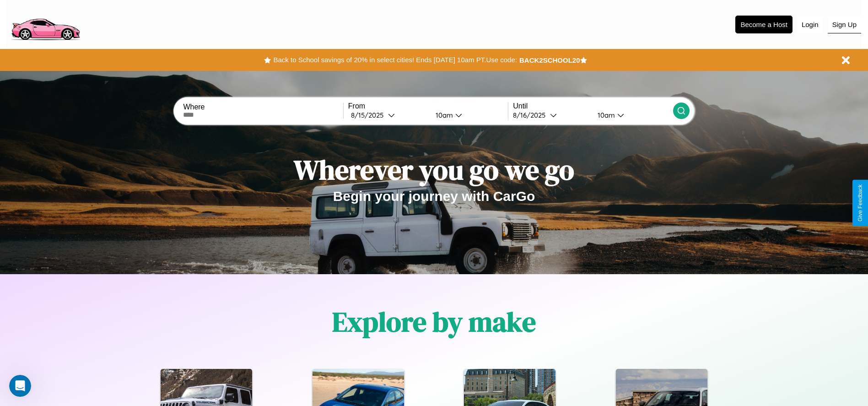  I want to click on button: Become a Host, so click(764, 24).